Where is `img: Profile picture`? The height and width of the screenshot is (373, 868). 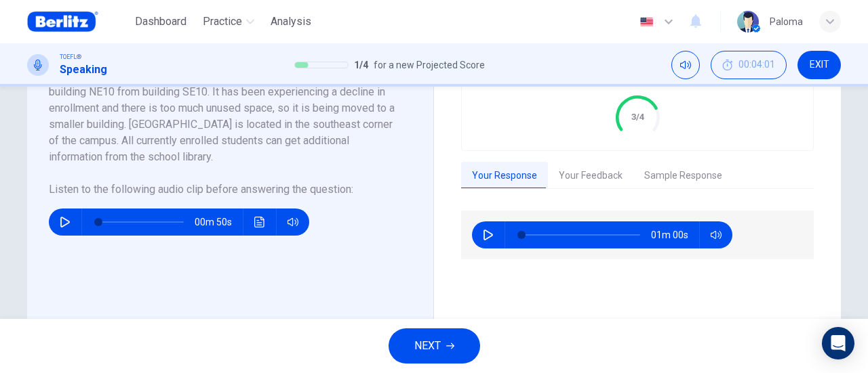 img: Profile picture is located at coordinates (748, 21).